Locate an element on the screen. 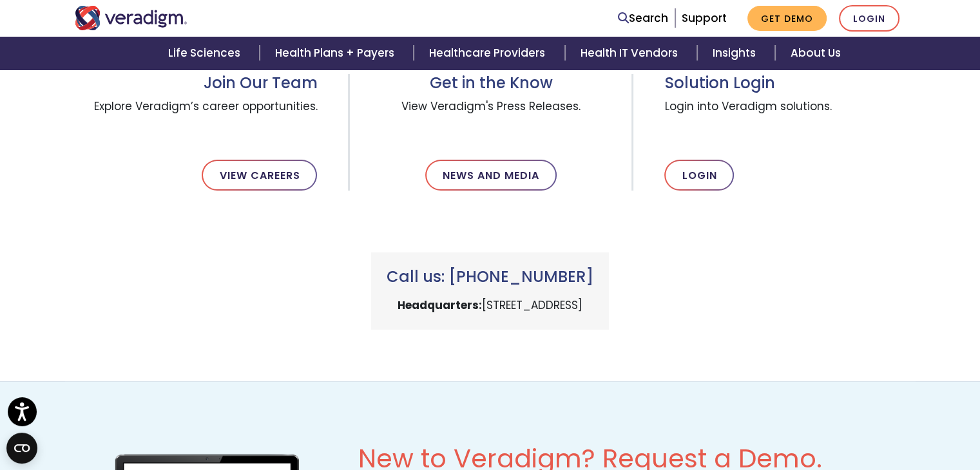  h3: Solution Login is located at coordinates (785, 83).